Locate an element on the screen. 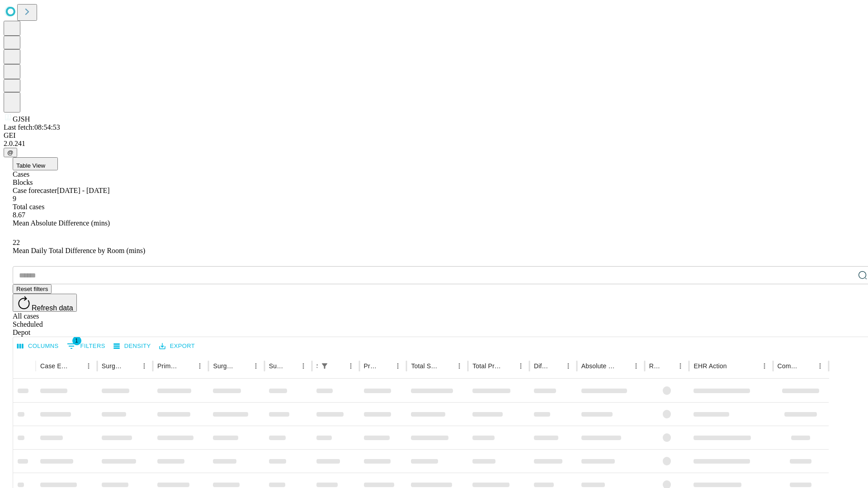 The height and width of the screenshot is (488, 868). span: 22 is located at coordinates (16, 243).